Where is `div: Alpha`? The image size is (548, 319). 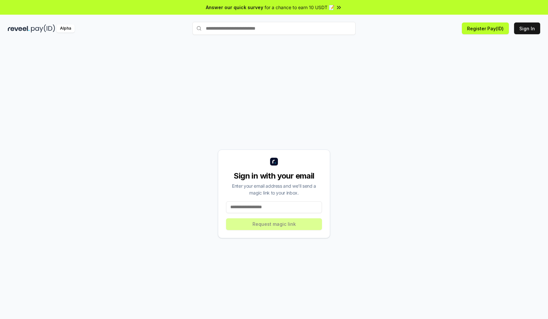 div: Alpha is located at coordinates (66, 28).